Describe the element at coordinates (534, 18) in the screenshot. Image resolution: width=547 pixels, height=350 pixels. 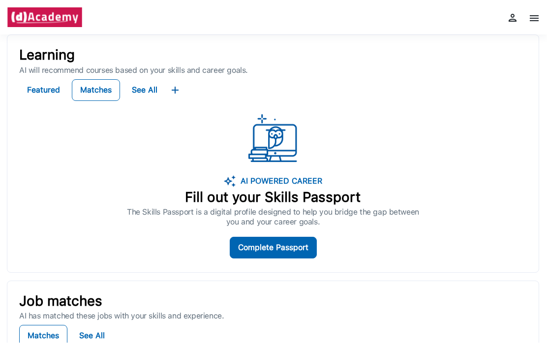
I see `img: menu` at that location.